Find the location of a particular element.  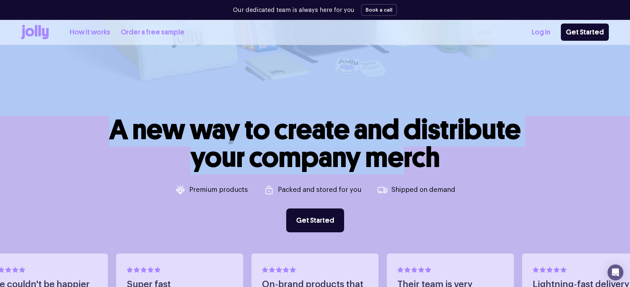

button: Book a call is located at coordinates (379, 10).